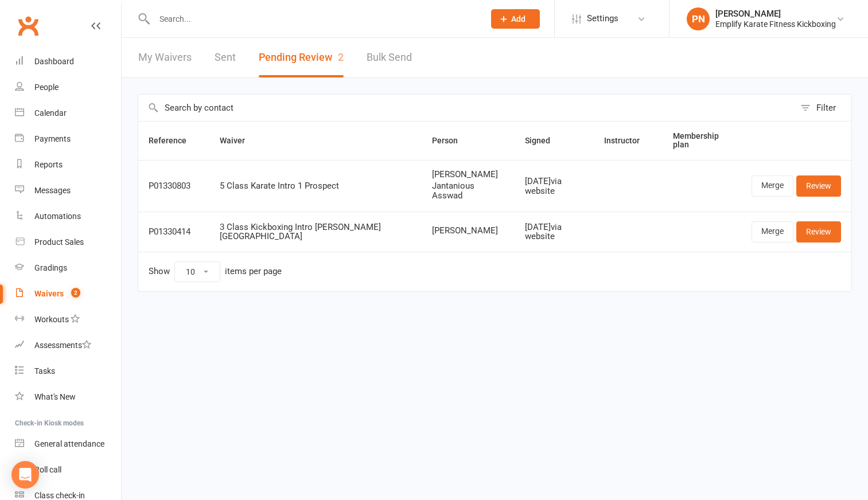 This screenshot has width=868, height=500. Describe the element at coordinates (68, 164) in the screenshot. I see `a: Reports` at that location.